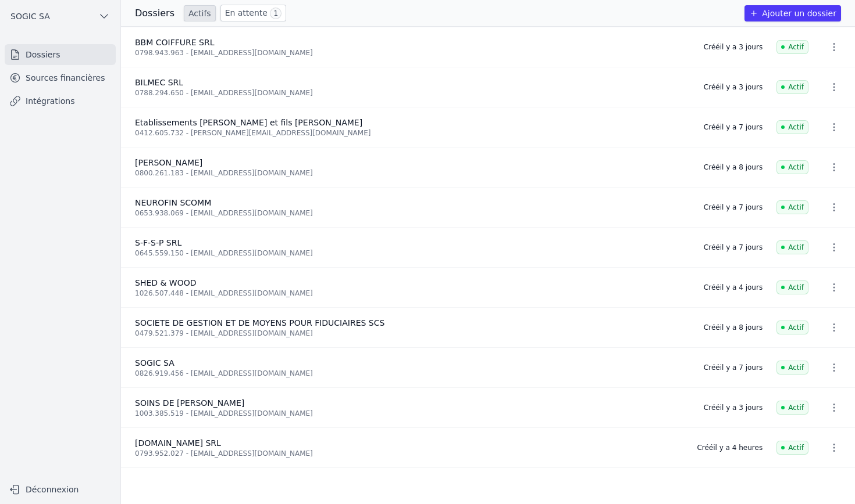 This screenshot has width=855, height=504. What do you see at coordinates (60, 101) in the screenshot?
I see `a: Intégrations` at bounding box center [60, 101].